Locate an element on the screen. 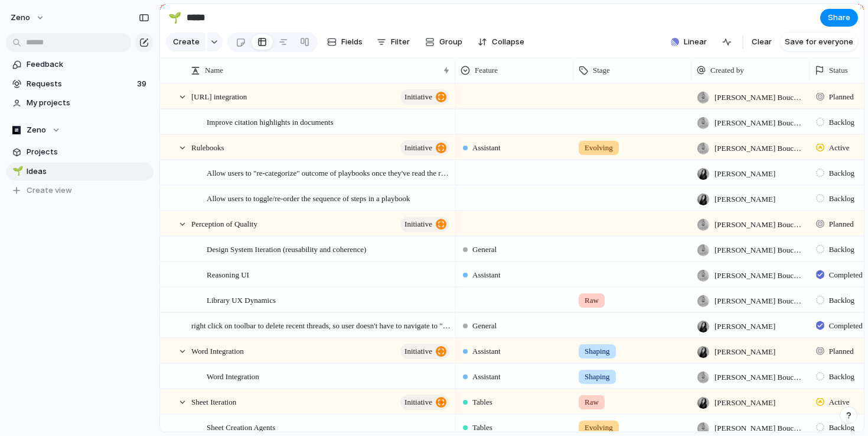 The height and width of the screenshot is (436, 868). span: Stage is located at coordinates (601, 70).